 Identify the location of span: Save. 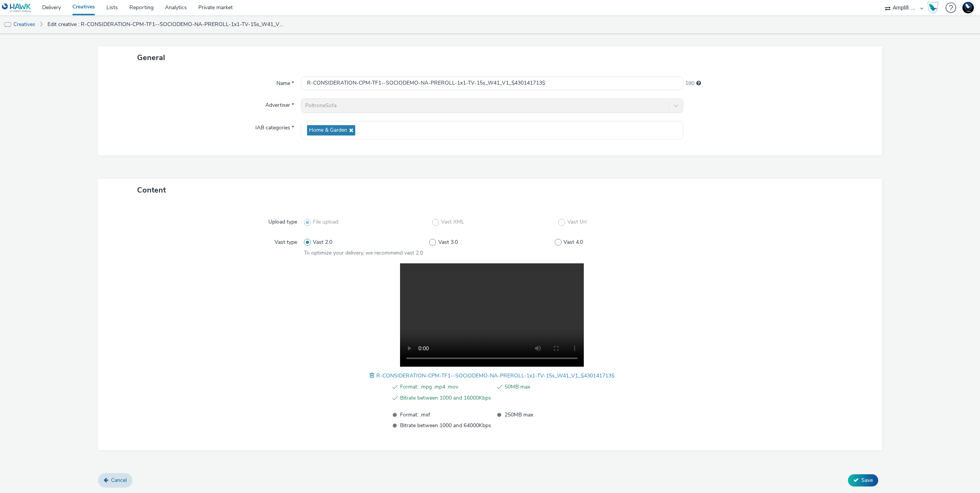
(867, 480).